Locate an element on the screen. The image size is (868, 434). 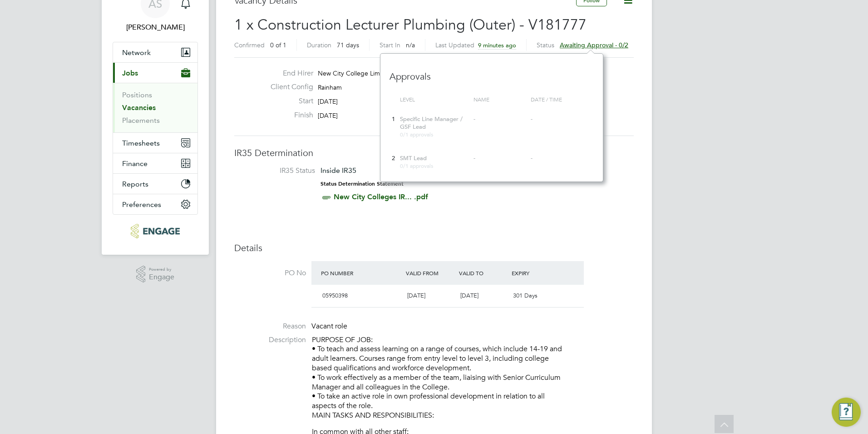
div: Valid From is located at coordinates (430, 273).